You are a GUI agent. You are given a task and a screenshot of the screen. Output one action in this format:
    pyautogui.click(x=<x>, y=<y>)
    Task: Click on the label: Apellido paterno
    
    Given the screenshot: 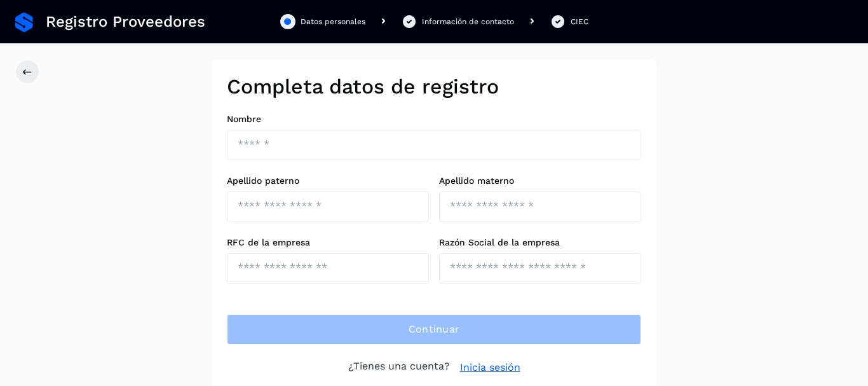 What is the action you would take?
    pyautogui.click(x=328, y=181)
    